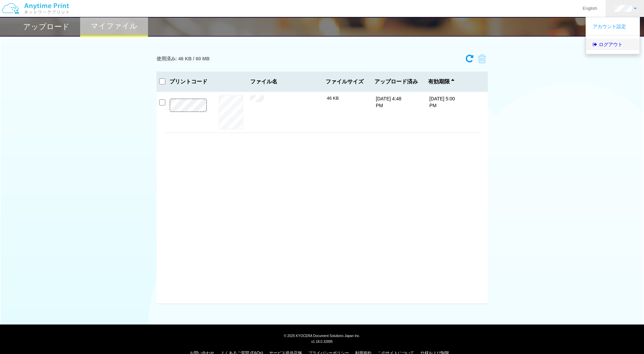  What do you see at coordinates (287, 82) in the screenshot?
I see `span: ファイル名` at bounding box center [287, 82].